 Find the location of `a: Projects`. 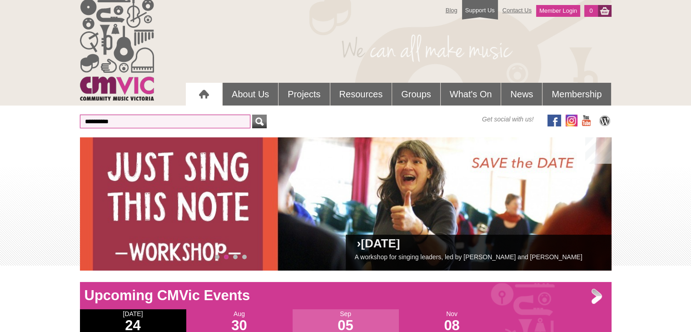

a: Projects is located at coordinates (304, 94).